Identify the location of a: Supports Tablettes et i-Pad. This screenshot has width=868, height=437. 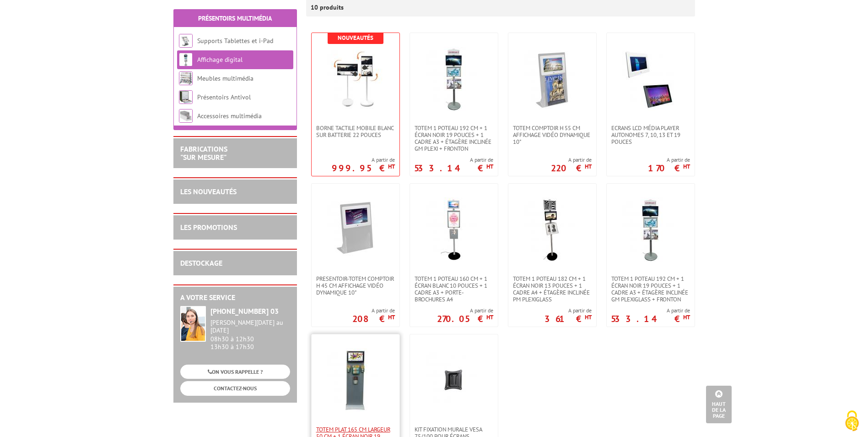
(236, 40).